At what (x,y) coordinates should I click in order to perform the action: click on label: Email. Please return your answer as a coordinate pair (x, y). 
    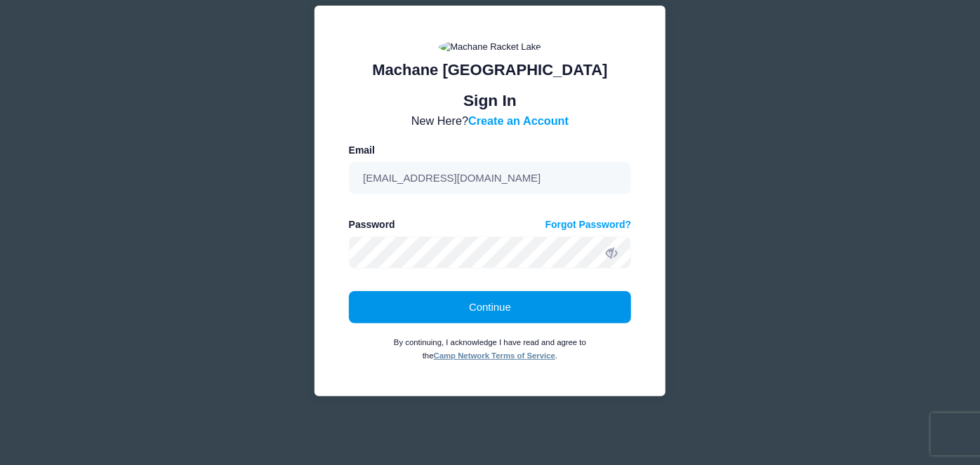
    Looking at the image, I should click on (361, 150).